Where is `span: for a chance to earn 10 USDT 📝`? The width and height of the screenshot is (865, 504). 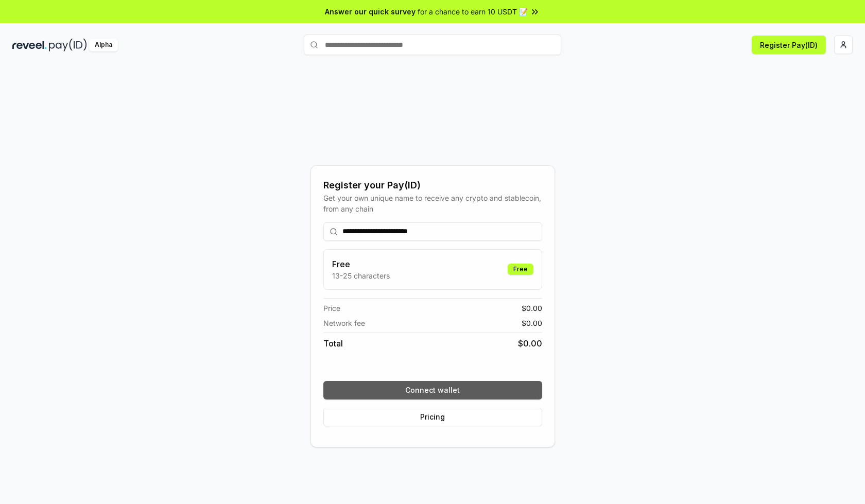 span: for a chance to earn 10 USDT 📝 is located at coordinates (473, 11).